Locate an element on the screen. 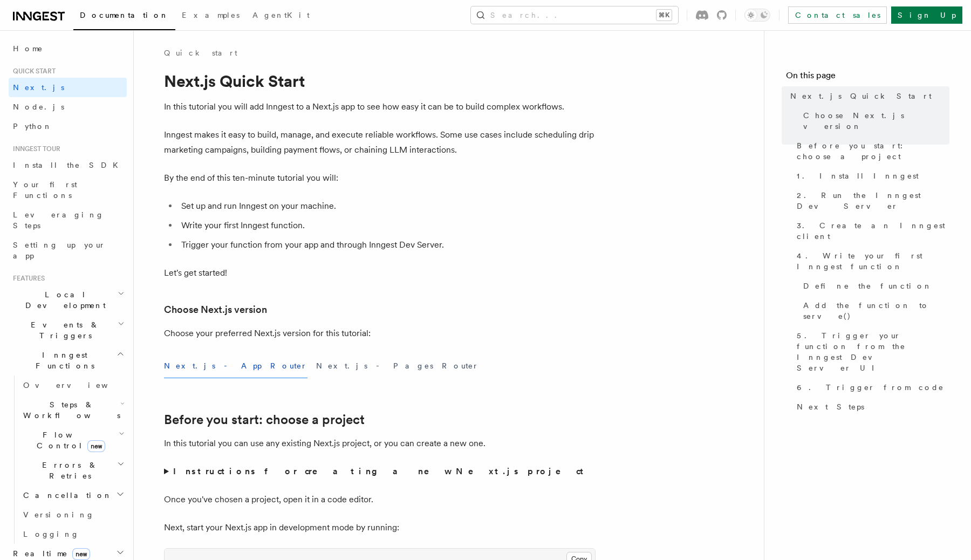  button: Local Development is located at coordinates (67, 300).